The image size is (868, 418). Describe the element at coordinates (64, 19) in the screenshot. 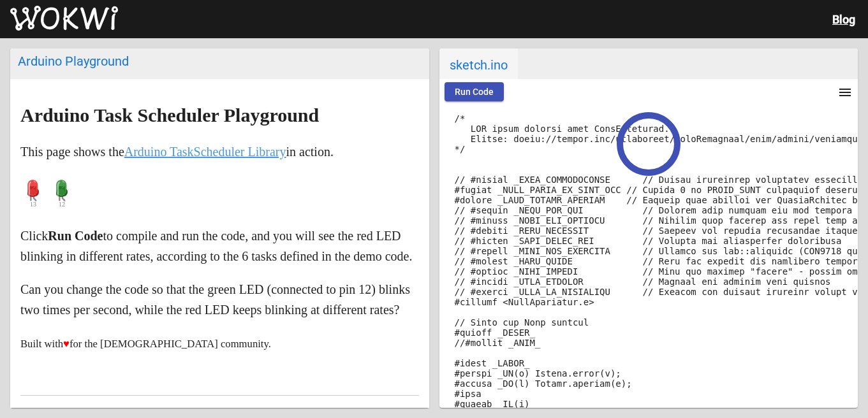

I see `img: Wokwi` at that location.